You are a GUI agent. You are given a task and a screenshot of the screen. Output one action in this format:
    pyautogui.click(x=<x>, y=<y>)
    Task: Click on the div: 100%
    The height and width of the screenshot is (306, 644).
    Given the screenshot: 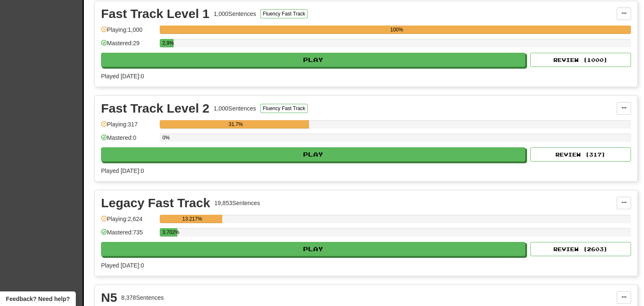 What is the action you would take?
    pyautogui.click(x=396, y=30)
    